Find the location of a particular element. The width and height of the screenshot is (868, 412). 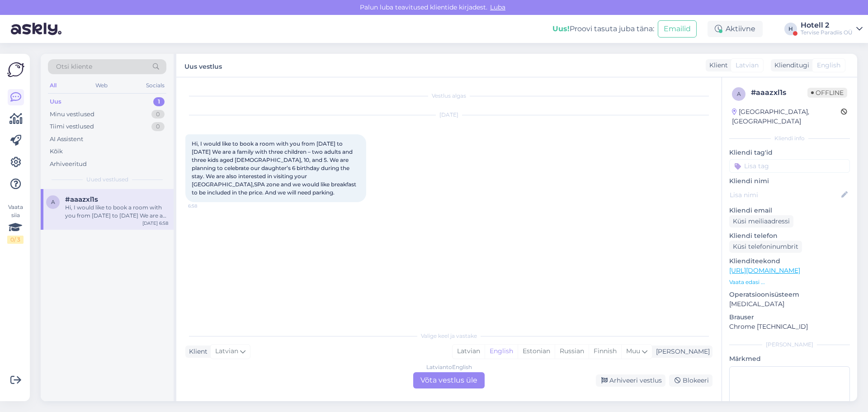

div: 0 / 3 is located at coordinates (15, 240).